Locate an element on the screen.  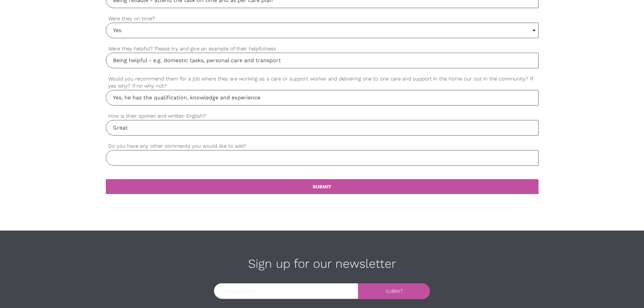
div: SUBMIT is located at coordinates (394, 291).